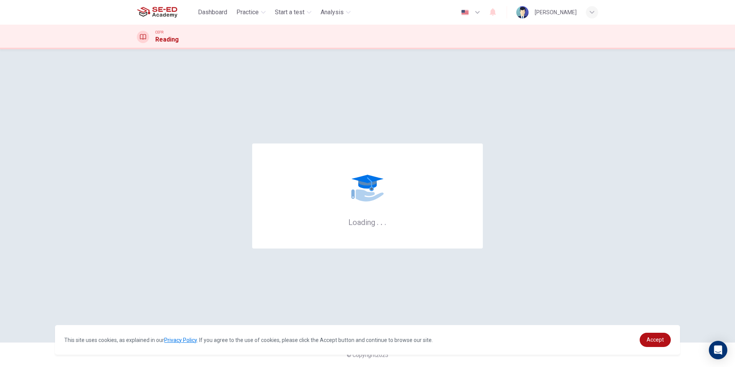 The image size is (735, 367). What do you see at coordinates (159, 32) in the screenshot?
I see `span: CEFR` at bounding box center [159, 32].